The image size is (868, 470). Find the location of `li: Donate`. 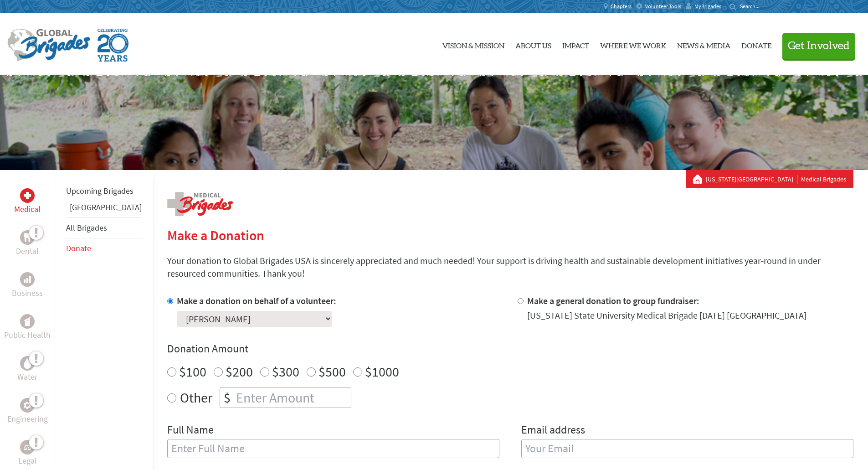

li: Donate is located at coordinates (104, 249).